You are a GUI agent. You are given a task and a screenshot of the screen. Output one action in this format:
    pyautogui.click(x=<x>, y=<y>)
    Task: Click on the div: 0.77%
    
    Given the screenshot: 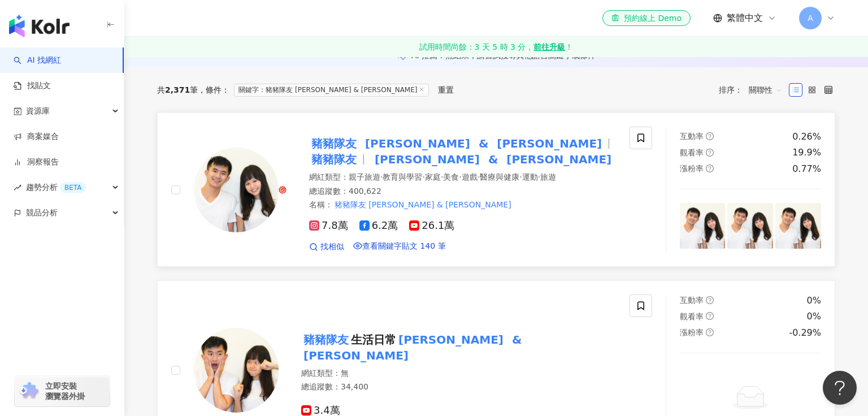 What is the action you would take?
    pyautogui.click(x=806, y=169)
    